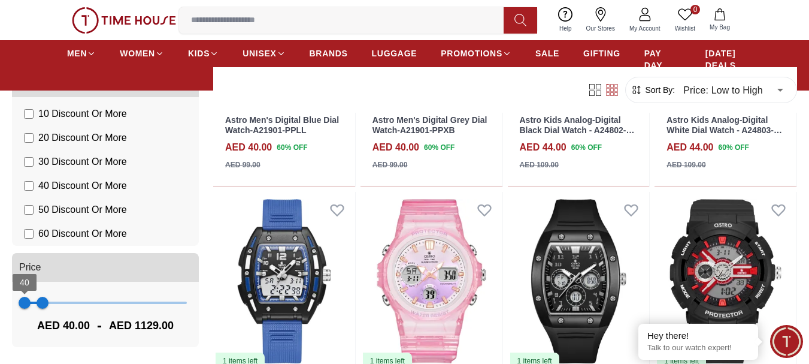 The image size is (809, 364). I want to click on a: UNISEX, so click(264, 53).